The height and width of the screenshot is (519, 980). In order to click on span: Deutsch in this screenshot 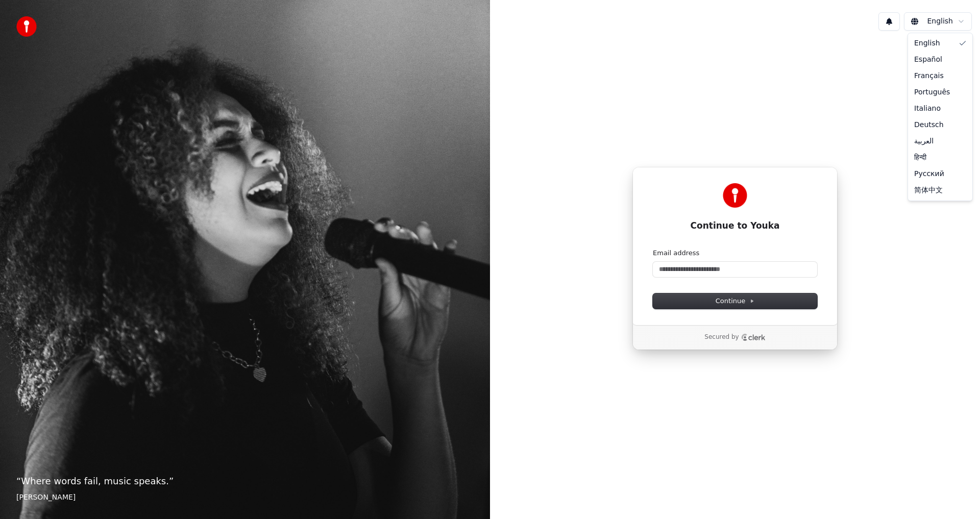, I will do `click(929, 125)`.